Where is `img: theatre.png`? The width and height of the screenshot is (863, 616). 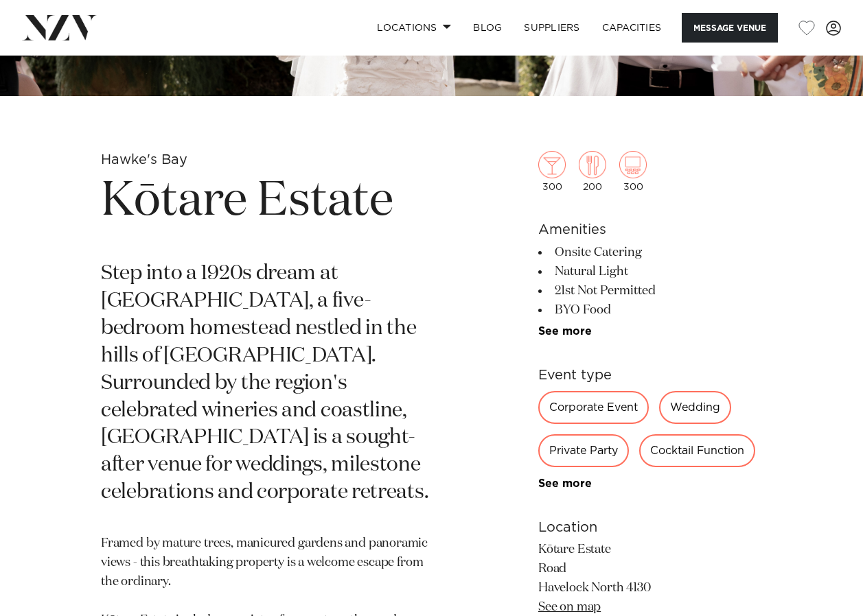 img: theatre.png is located at coordinates (633, 165).